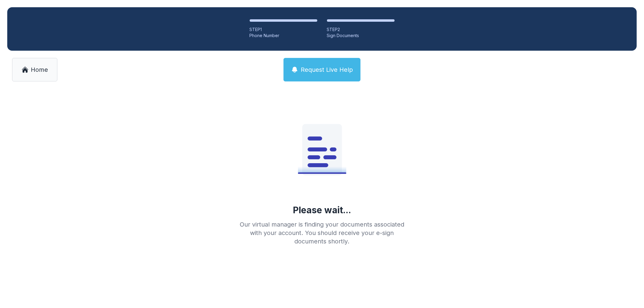 Image resolution: width=644 pixels, height=308 pixels. What do you see at coordinates (327, 69) in the screenshot?
I see `span: Request Live Help` at bounding box center [327, 69].